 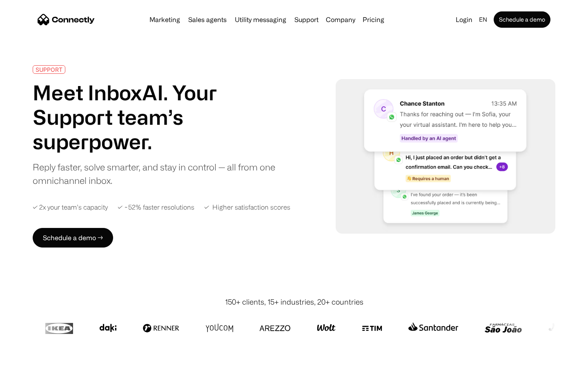 What do you see at coordinates (73, 238) in the screenshot?
I see `a: Schedule a demo →` at bounding box center [73, 238].